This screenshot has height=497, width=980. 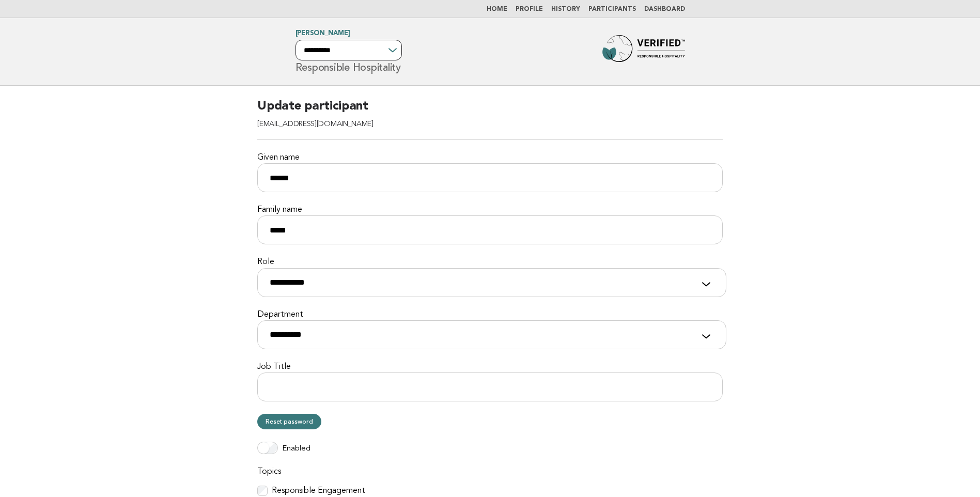 I want to click on a: Home, so click(x=497, y=10).